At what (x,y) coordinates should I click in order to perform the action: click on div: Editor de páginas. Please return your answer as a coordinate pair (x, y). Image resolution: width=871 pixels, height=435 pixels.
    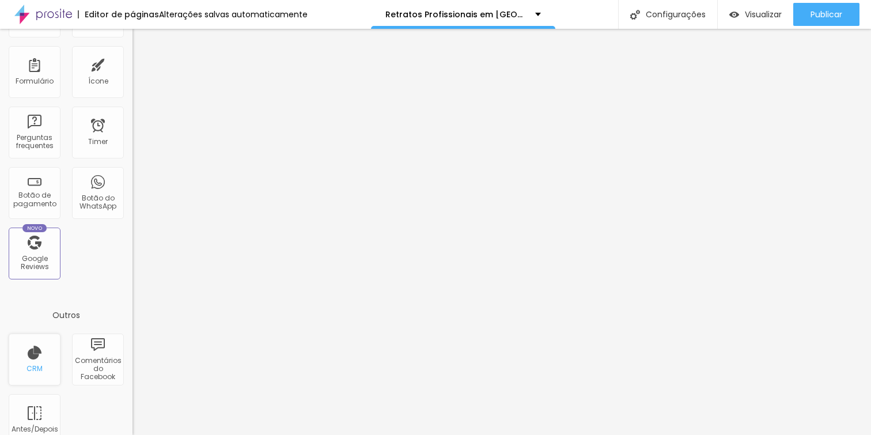
    Looking at the image, I should click on (118, 14).